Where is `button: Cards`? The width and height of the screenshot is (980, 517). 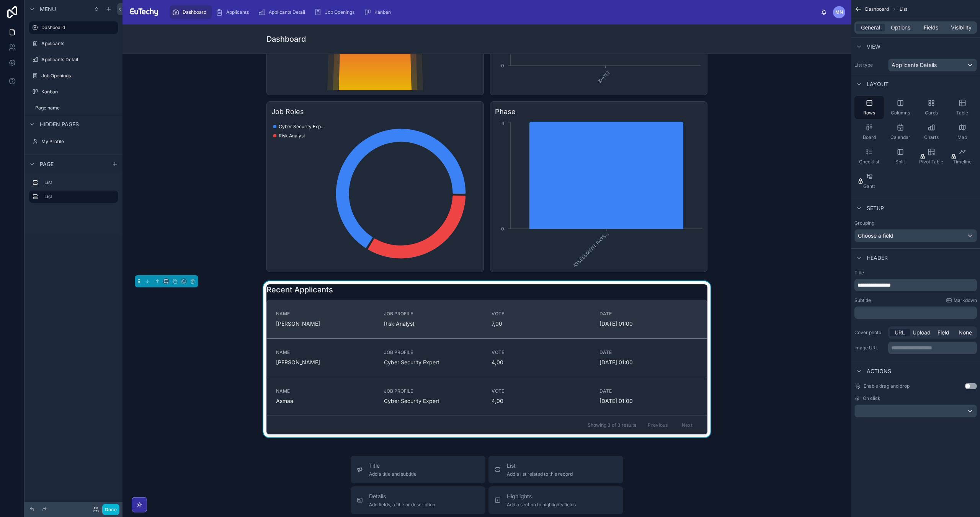
button: Cards is located at coordinates (931, 108).